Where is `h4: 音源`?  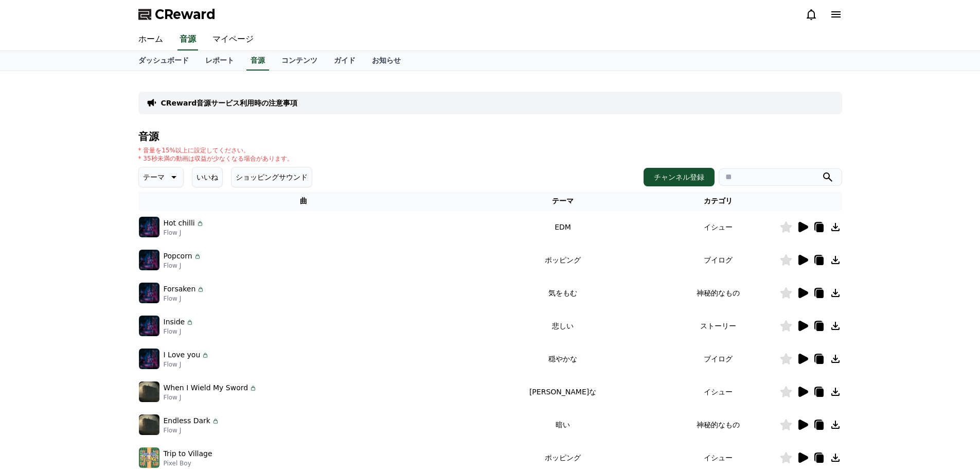
h4: 音源 is located at coordinates (490, 136).